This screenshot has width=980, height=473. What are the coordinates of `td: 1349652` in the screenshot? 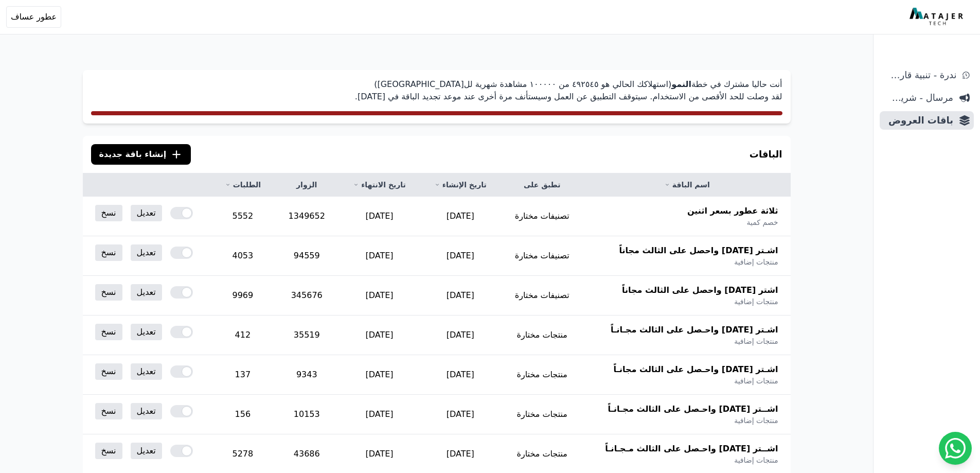 It's located at (307, 216).